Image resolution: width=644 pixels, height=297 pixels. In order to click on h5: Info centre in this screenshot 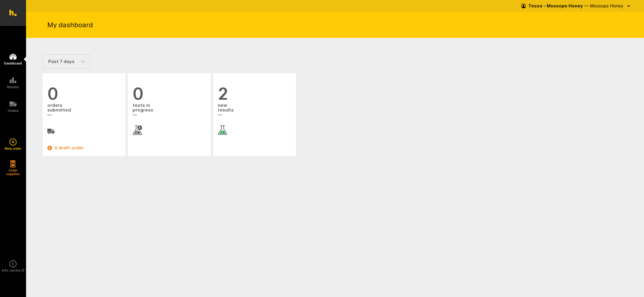, I will do `click(13, 271)`.